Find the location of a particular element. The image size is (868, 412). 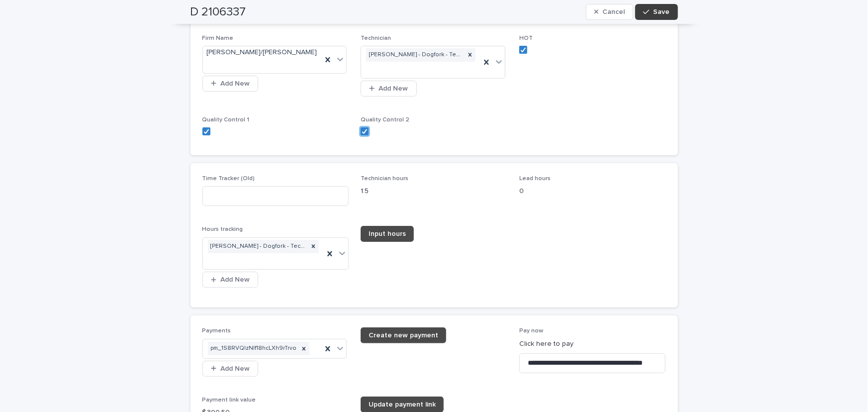

span: Lead hours is located at coordinates (535, 179).